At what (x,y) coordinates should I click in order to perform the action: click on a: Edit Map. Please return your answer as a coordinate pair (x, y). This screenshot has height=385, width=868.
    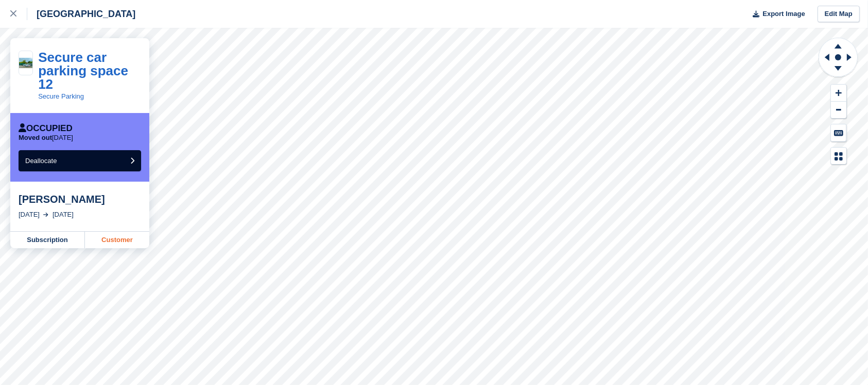
    Looking at the image, I should click on (839, 14).